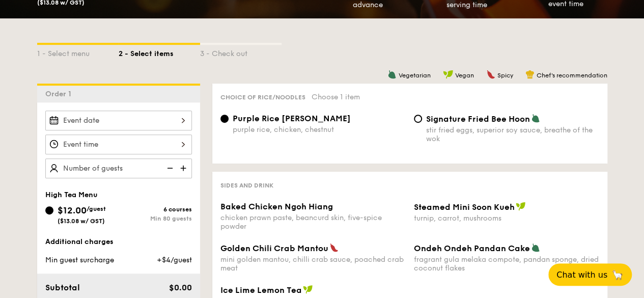 This screenshot has width=644, height=298. What do you see at coordinates (169, 168) in the screenshot?
I see `img: icon-reduce.1d2dbef1.svg` at bounding box center [169, 168].